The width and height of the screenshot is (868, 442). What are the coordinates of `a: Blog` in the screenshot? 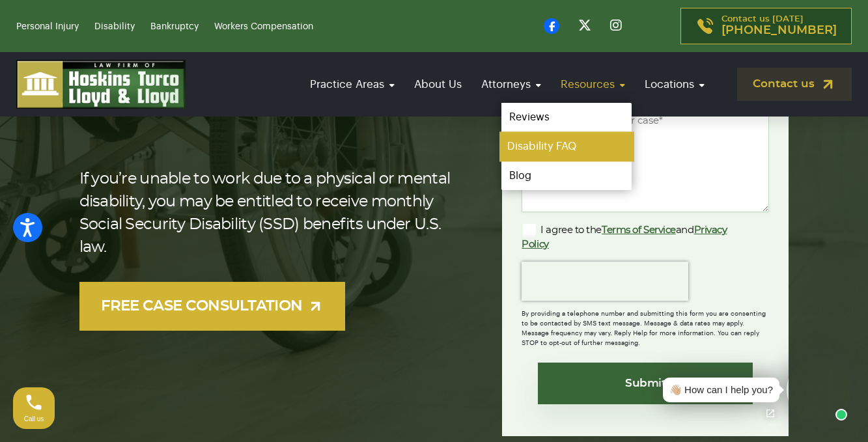 It's located at (566, 175).